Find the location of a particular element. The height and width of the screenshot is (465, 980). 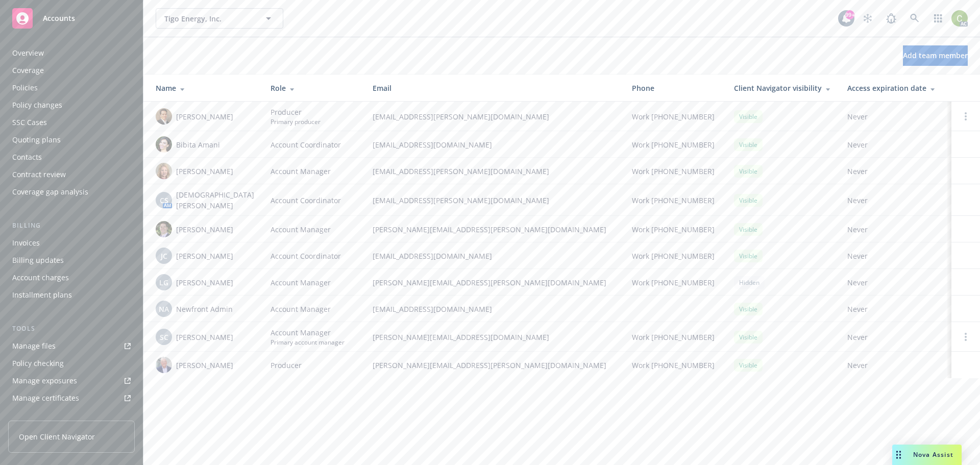

a: Quoting plans is located at coordinates (72, 140).